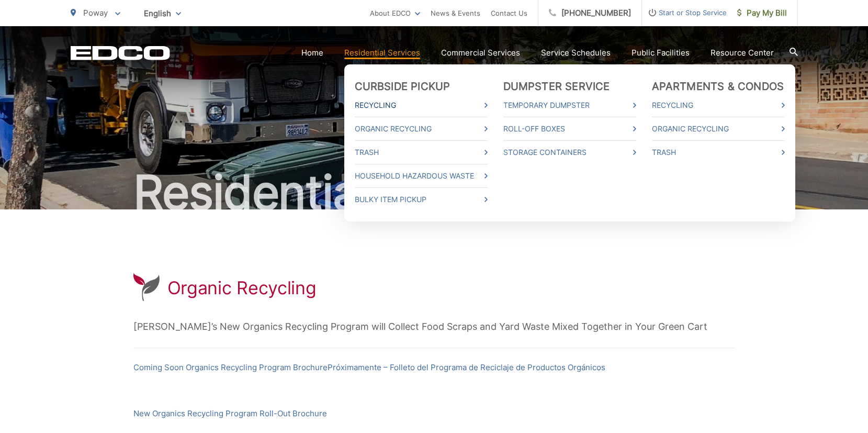  Describe the element at coordinates (230, 414) in the screenshot. I see `a: New Organics Recycling Program Roll-Out Brochure` at that location.